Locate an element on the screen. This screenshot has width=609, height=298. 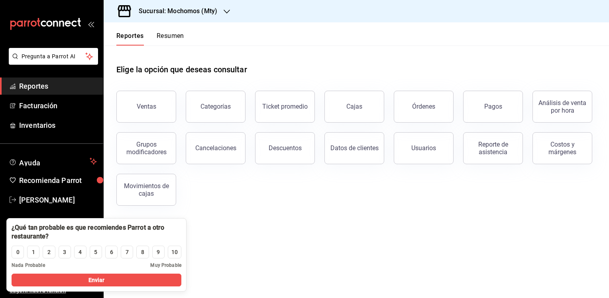
span: Muy Probable is located at coordinates (166, 265).